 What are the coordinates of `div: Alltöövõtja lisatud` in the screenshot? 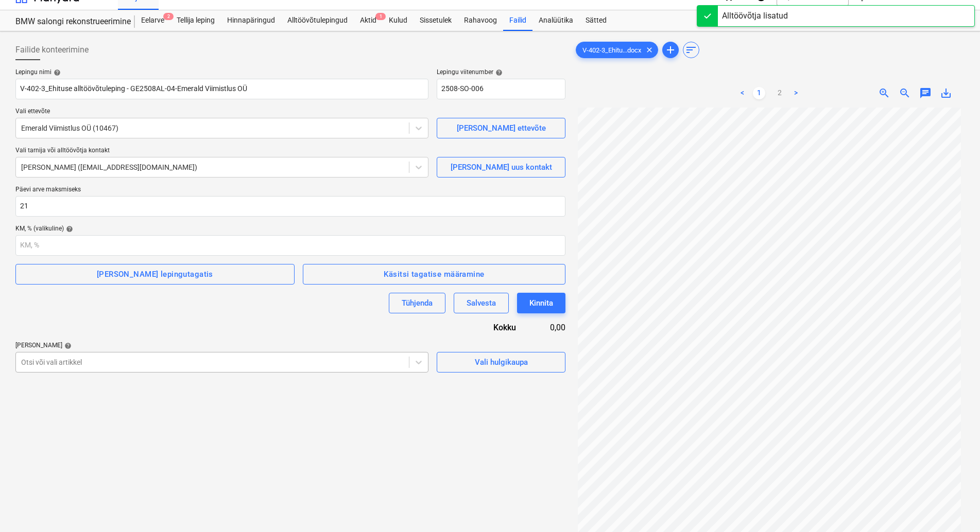 It's located at (755, 16).